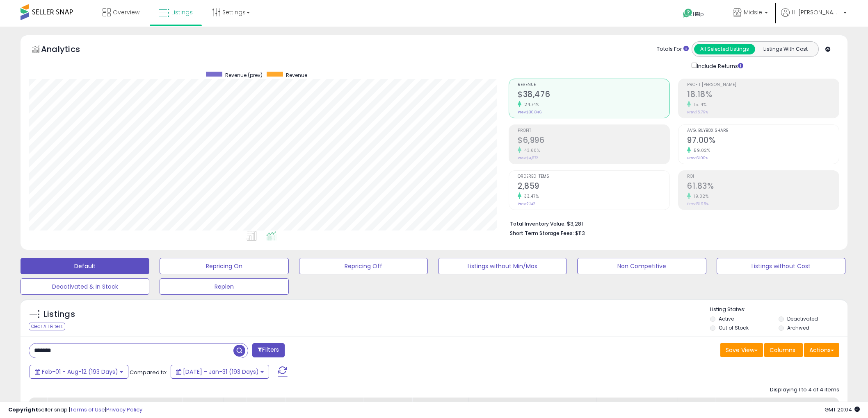 The height and width of the screenshot is (418, 868). What do you see at coordinates (785, 49) in the screenshot?
I see `button: Listings With Cost` at bounding box center [785, 49].